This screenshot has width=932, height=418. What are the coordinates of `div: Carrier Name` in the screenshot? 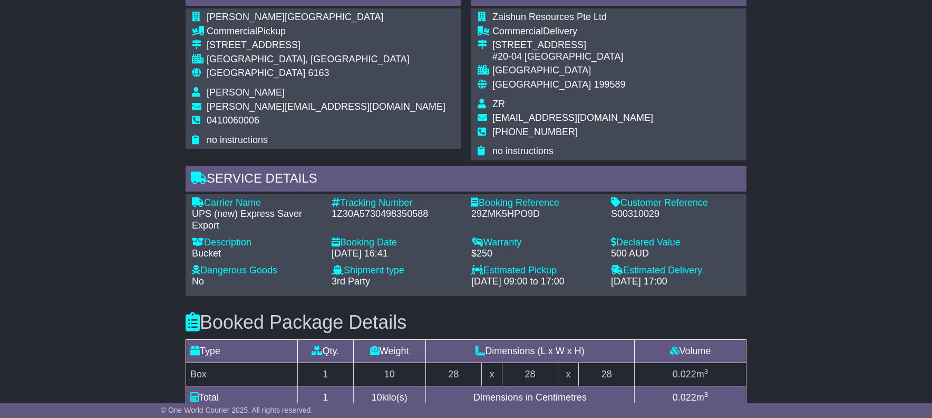 It's located at (256, 203).